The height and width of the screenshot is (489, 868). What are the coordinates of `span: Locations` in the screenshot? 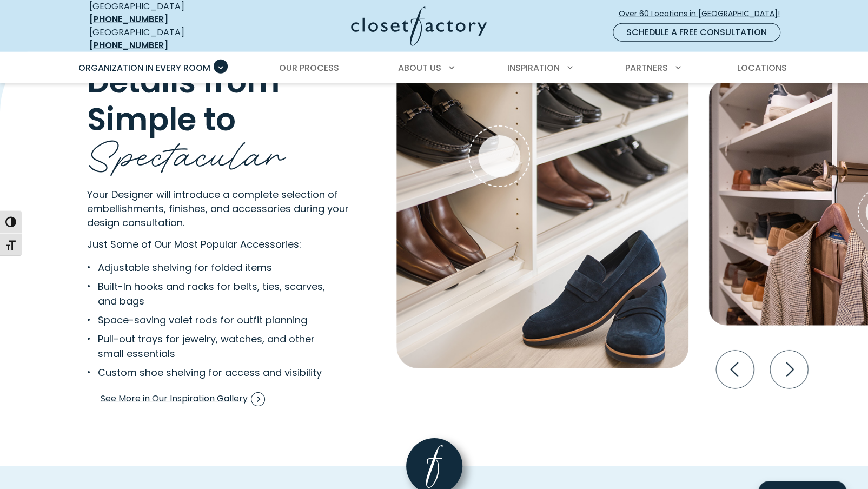 It's located at (762, 67).